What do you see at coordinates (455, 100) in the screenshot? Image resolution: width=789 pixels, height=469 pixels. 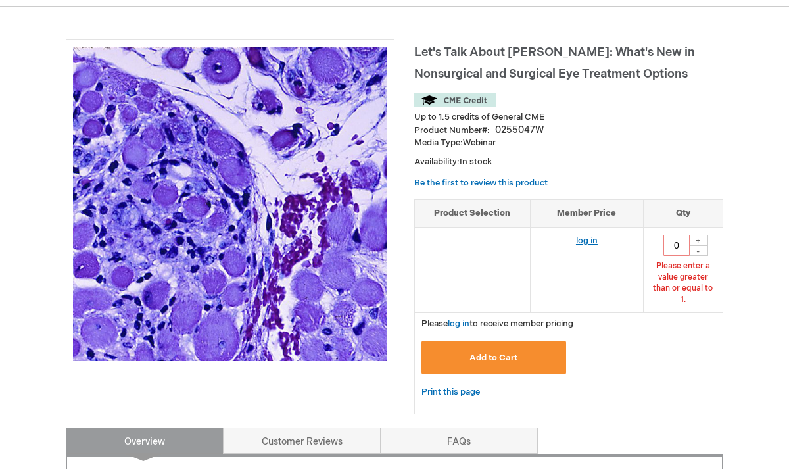 I see `img: CME Credit` at bounding box center [455, 100].